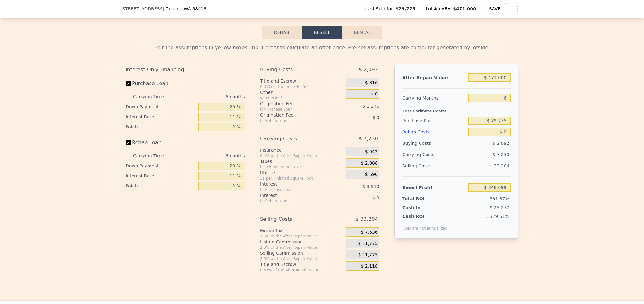 The height and width of the screenshot is (304, 644). I want to click on div: Rehab Costs, so click(434, 132).